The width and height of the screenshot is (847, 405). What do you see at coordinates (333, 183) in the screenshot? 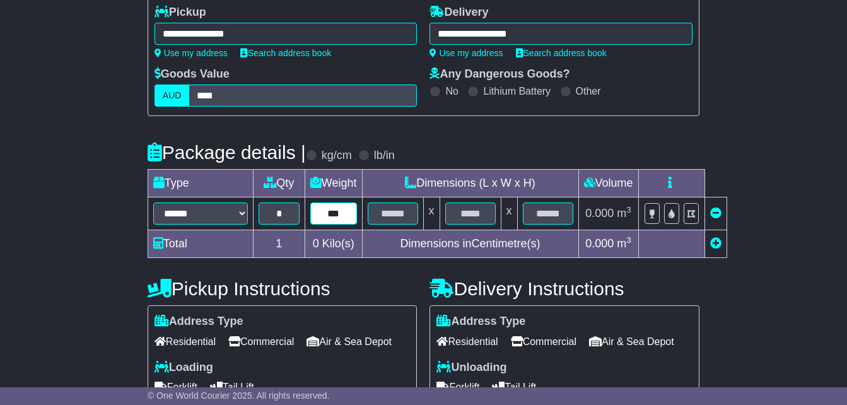
I see `td: Weight` at bounding box center [333, 183].